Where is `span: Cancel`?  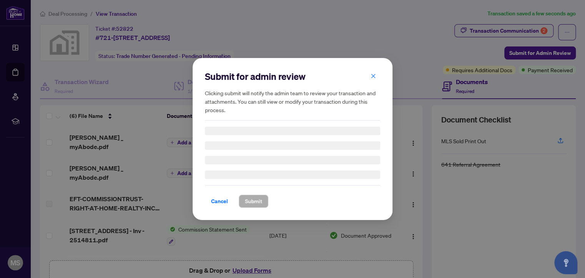 span: Cancel is located at coordinates (219, 201).